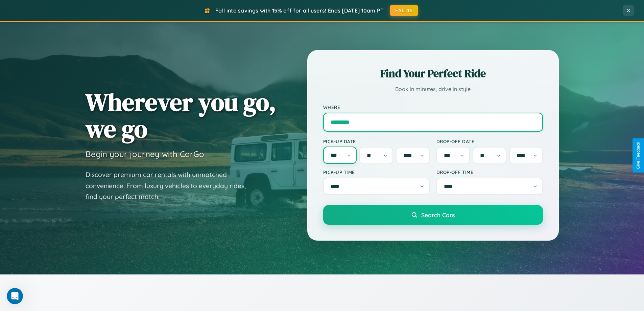  Describe the element at coordinates (433, 73) in the screenshot. I see `h2: Find Your Perfect Ride` at that location.